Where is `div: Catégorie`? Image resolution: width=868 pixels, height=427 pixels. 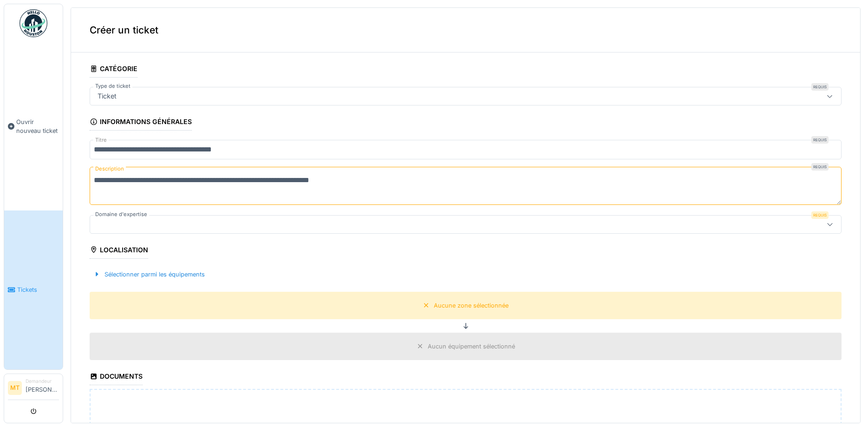 div: Catégorie is located at coordinates (114, 70).